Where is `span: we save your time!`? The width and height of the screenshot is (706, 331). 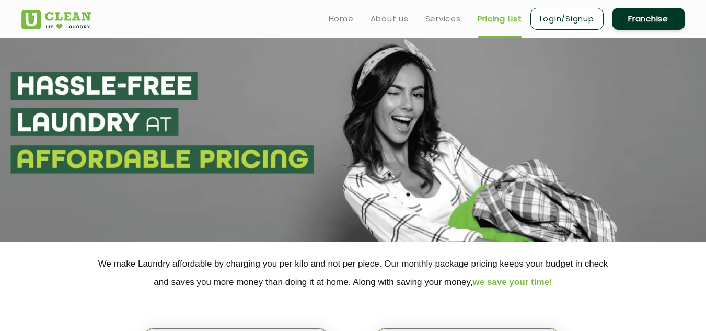 span: we save your time! is located at coordinates (512, 282).